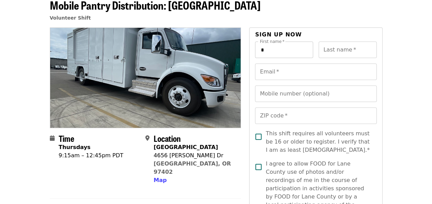 Image resolution: width=432 pixels, height=204 pixels. I want to click on input: Mobile number (optional), so click(316, 94).